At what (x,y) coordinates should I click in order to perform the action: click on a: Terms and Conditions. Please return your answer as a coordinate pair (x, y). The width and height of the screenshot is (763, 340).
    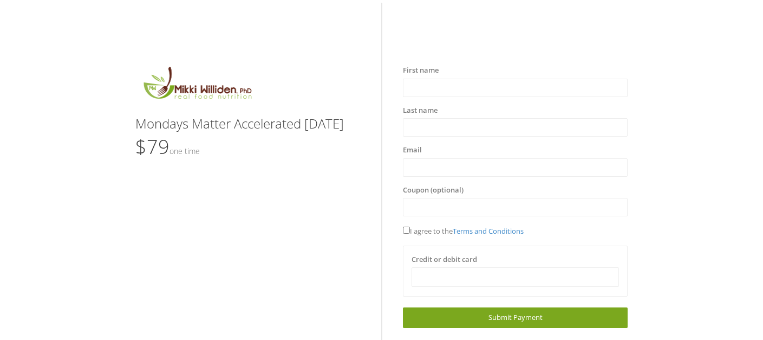
    Looking at the image, I should click on (488, 231).